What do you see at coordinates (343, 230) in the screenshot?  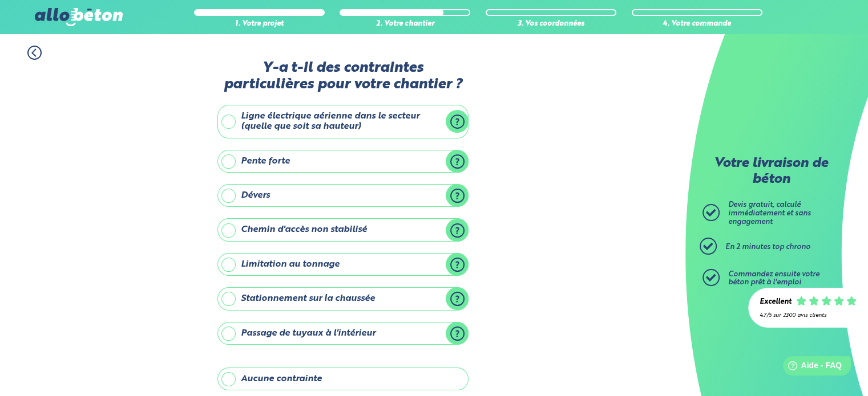 I see `label: Chemin d'accès non stabilisé` at bounding box center [343, 230].